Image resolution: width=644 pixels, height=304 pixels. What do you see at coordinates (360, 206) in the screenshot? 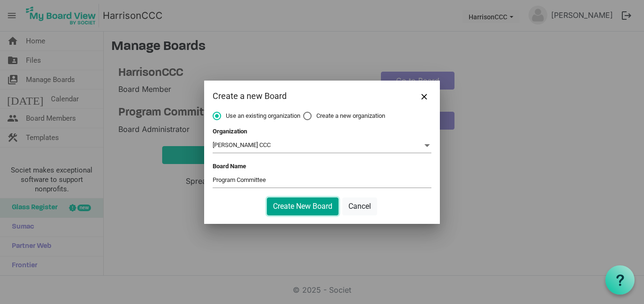
I see `button: Cancel` at bounding box center [360, 206].